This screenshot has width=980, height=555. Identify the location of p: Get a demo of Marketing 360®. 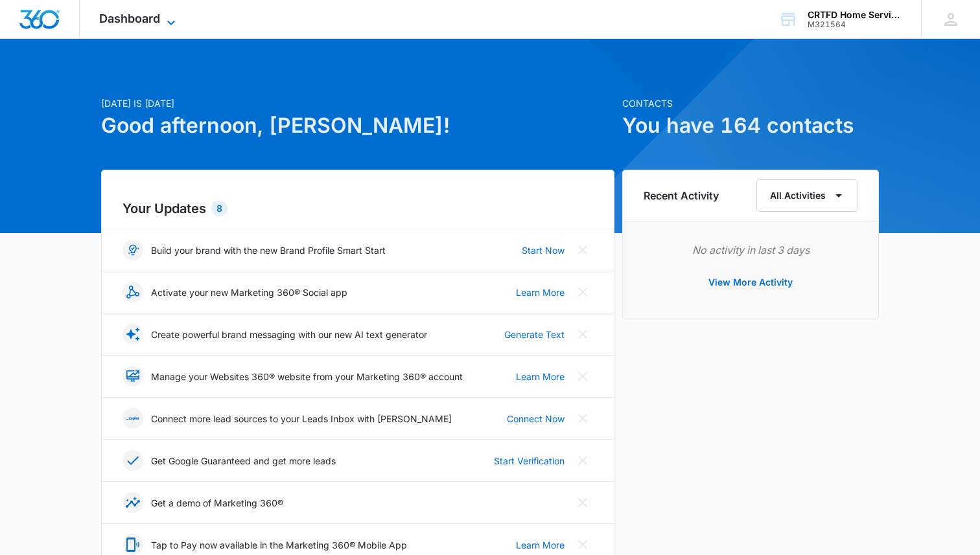
(217, 503).